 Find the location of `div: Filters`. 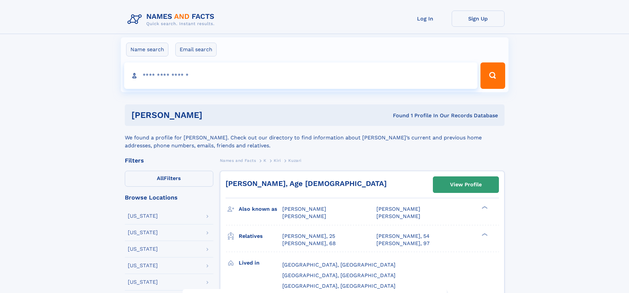

div: Filters is located at coordinates (169, 161).